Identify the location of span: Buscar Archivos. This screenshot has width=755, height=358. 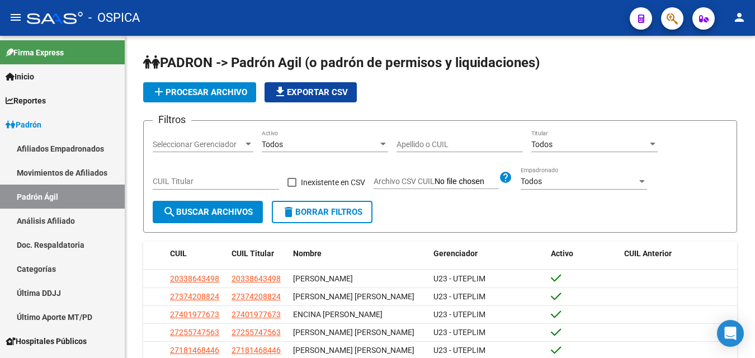
(208, 212).